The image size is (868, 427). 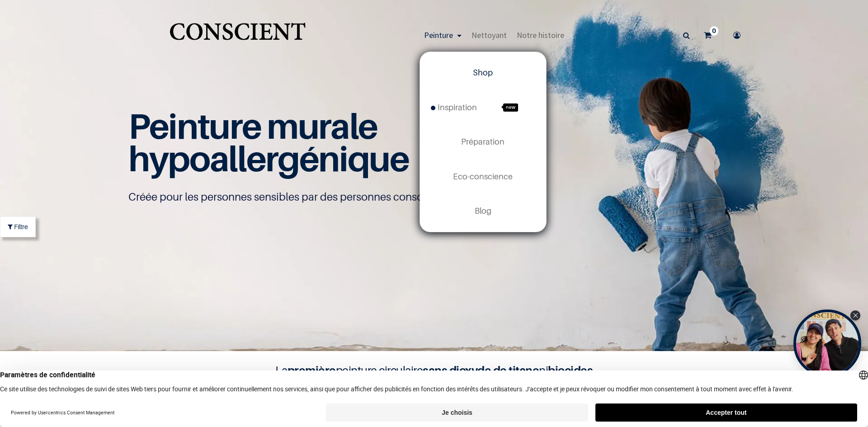 I want to click on div: Tolstoy bubble widget, so click(x=827, y=344).